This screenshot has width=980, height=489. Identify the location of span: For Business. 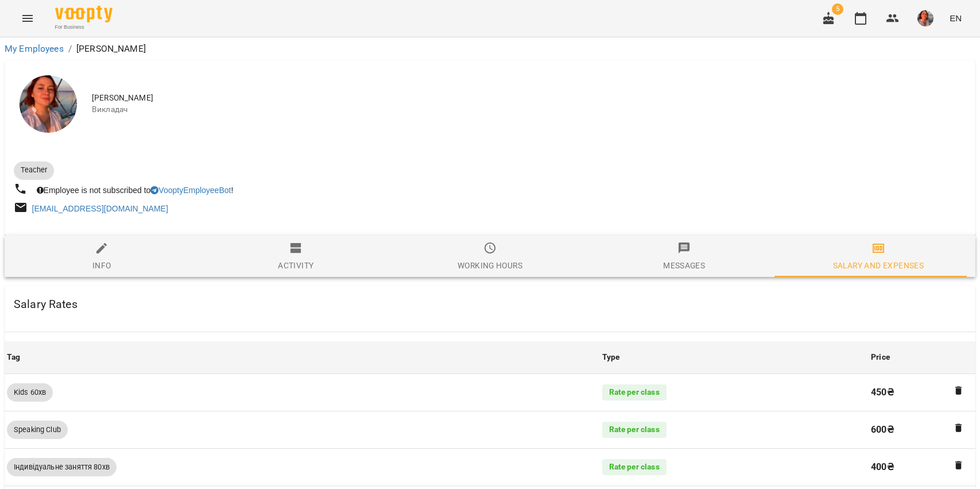
(84, 27).